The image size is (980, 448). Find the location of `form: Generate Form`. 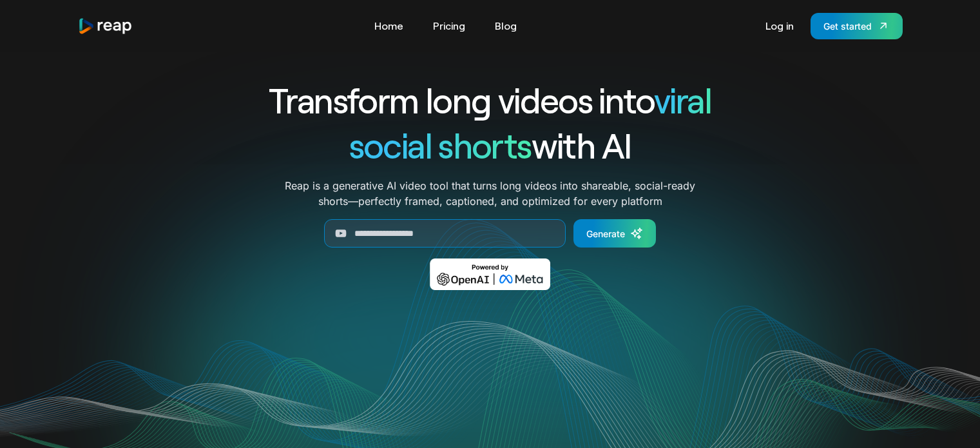

form: Generate Form is located at coordinates (490, 233).